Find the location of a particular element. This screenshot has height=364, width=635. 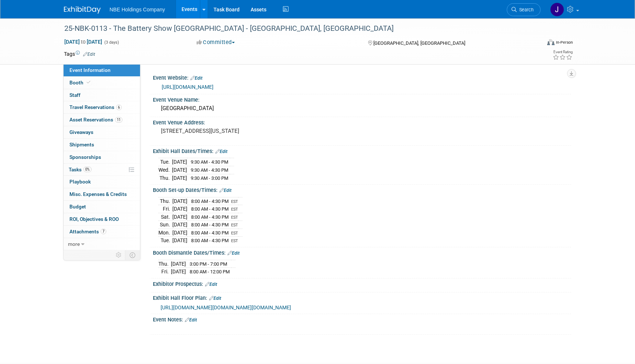

span: Playbook is located at coordinates (80, 181).